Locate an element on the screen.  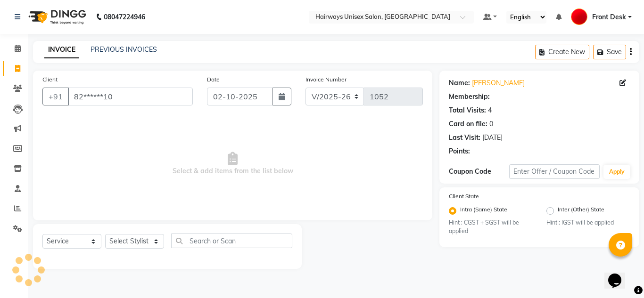
button: Apply is located at coordinates (617, 172).